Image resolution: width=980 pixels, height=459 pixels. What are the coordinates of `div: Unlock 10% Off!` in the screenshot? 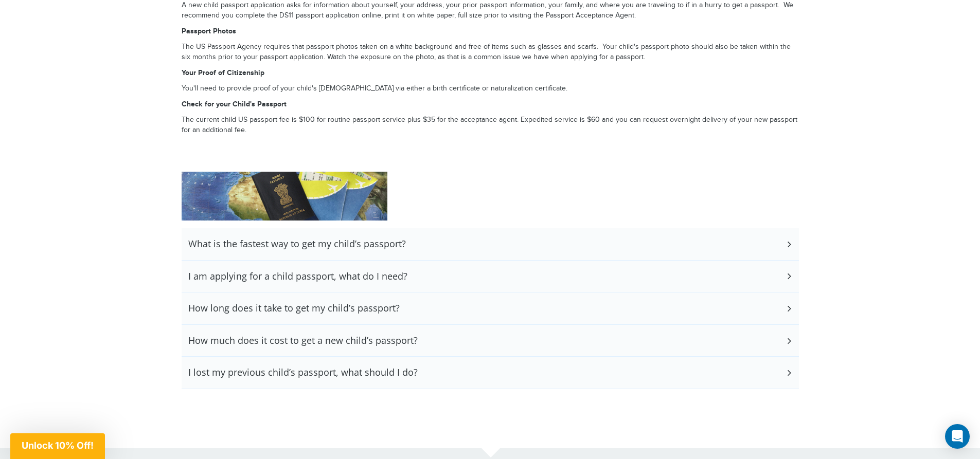 It's located at (57, 446).